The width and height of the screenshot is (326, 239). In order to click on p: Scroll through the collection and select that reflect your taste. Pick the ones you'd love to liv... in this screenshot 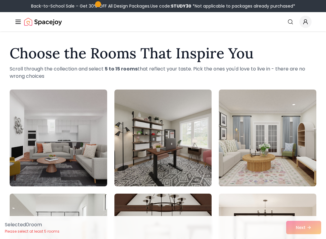, I will do `click(163, 72)`.